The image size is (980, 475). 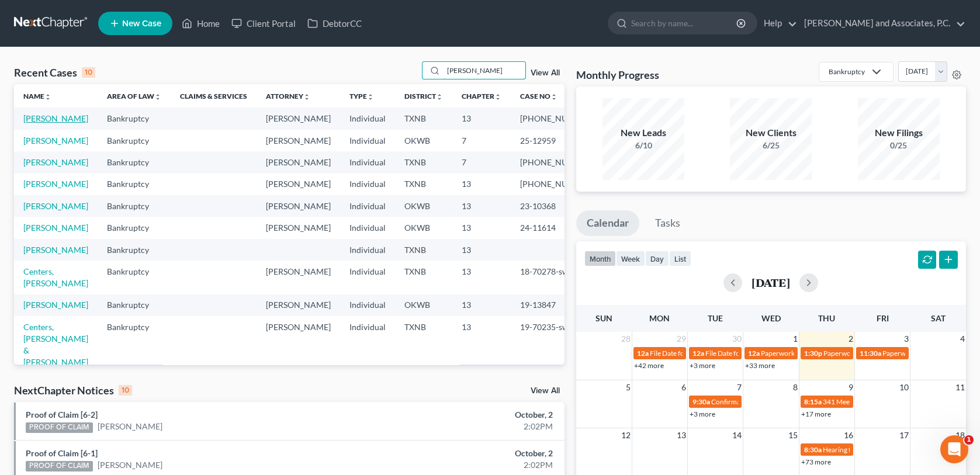 What do you see at coordinates (604, 317) in the screenshot?
I see `span: Sun` at bounding box center [604, 317].